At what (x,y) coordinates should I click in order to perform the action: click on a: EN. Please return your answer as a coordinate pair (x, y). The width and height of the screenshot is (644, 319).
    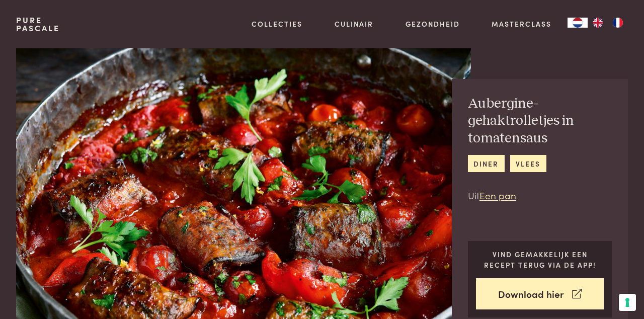
    Looking at the image, I should click on (598, 23).